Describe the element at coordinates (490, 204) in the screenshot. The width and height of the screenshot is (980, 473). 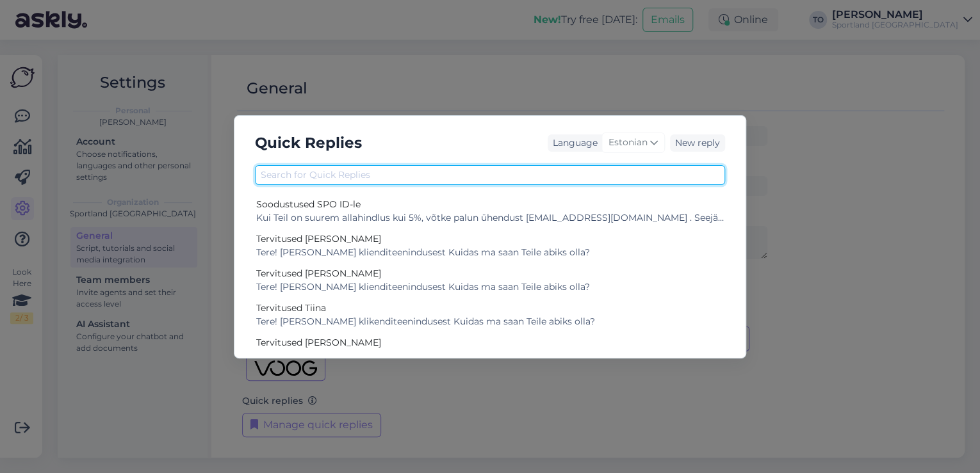
I see `div: Soodustused SPO ID-le` at that location.